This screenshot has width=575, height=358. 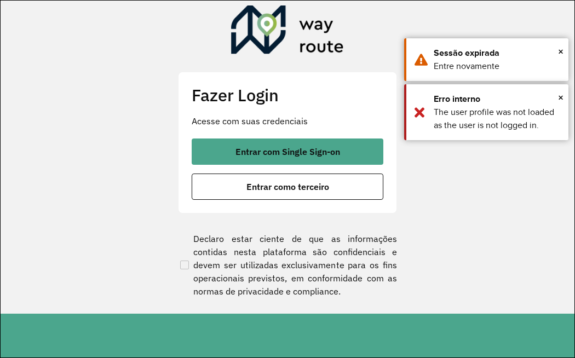 What do you see at coordinates (288, 152) in the screenshot?
I see `span: Entrar com Single Sign-on` at bounding box center [288, 152].